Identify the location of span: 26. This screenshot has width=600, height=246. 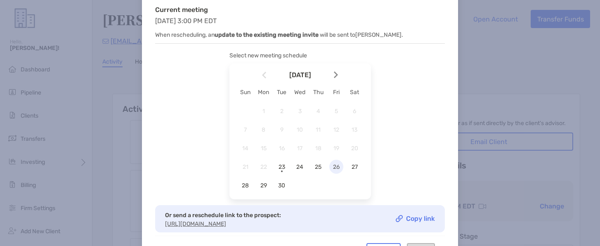
(336, 167).